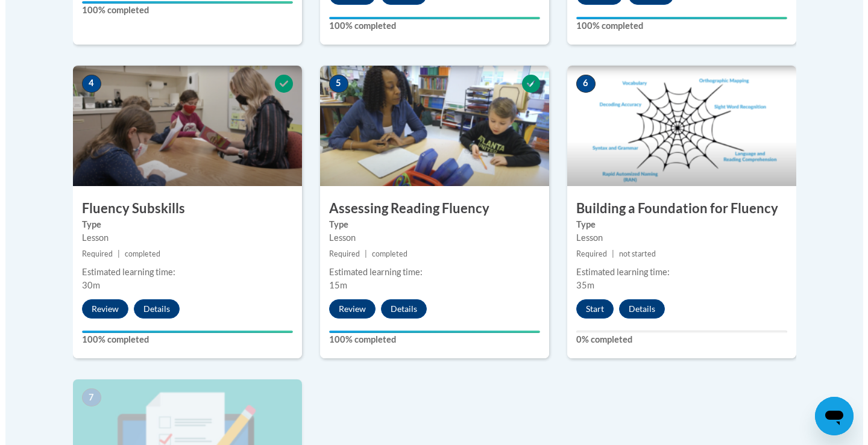  I want to click on span: 4, so click(86, 84).